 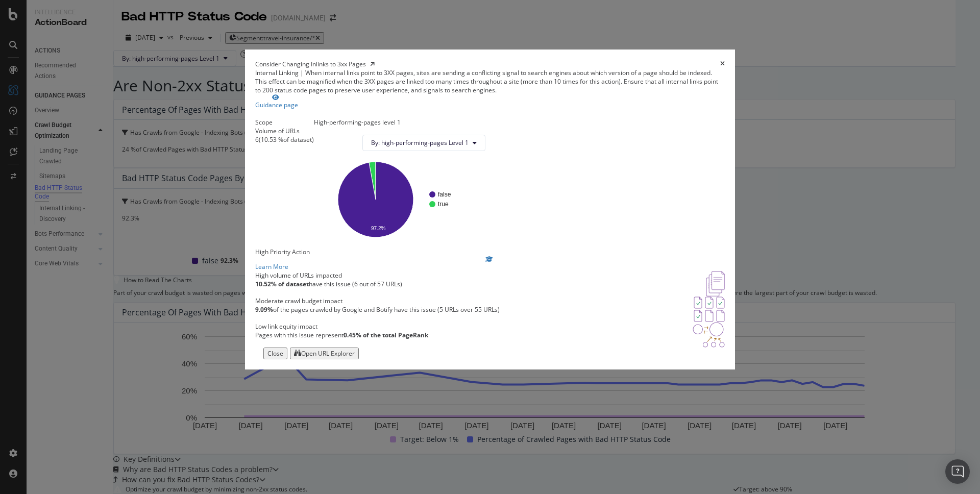 I want to click on div: Close, so click(x=275, y=353).